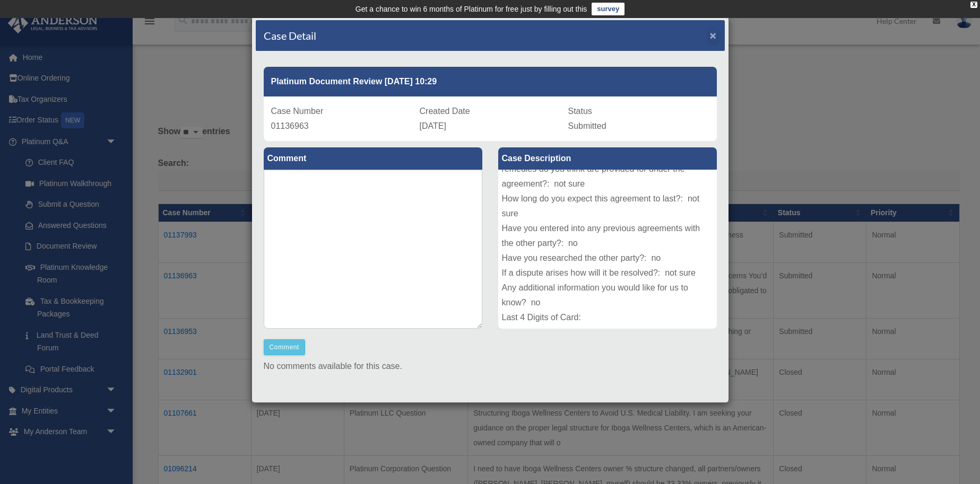 The image size is (980, 484). What do you see at coordinates (608, 9) in the screenshot?
I see `a: survey` at bounding box center [608, 9].